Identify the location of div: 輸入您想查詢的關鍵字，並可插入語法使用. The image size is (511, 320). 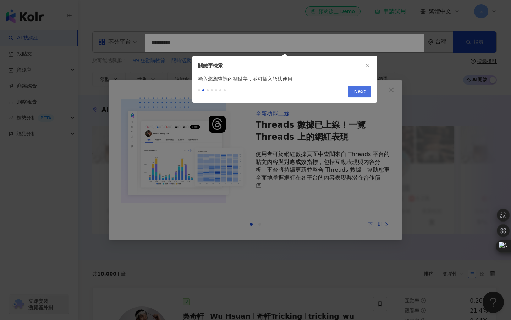
(285, 79).